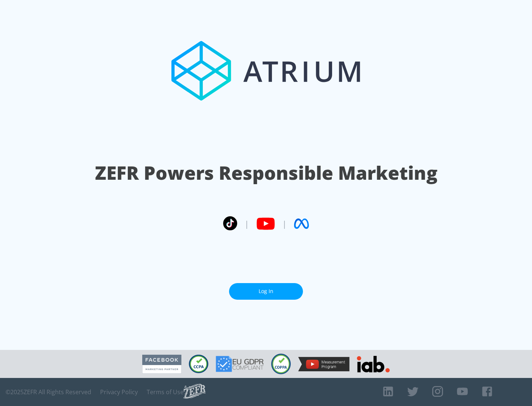  Describe the element at coordinates (119, 392) in the screenshot. I see `a: Privacy Policy` at that location.